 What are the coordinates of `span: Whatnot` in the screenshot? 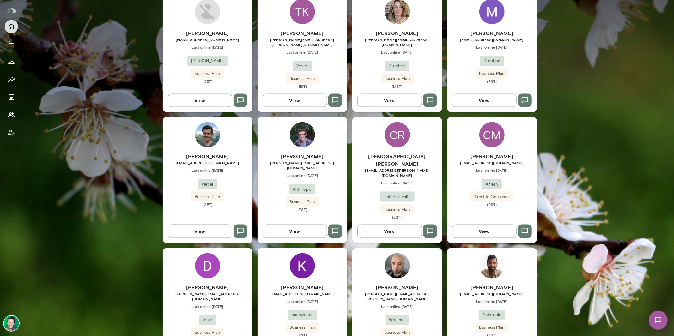 It's located at (397, 321).